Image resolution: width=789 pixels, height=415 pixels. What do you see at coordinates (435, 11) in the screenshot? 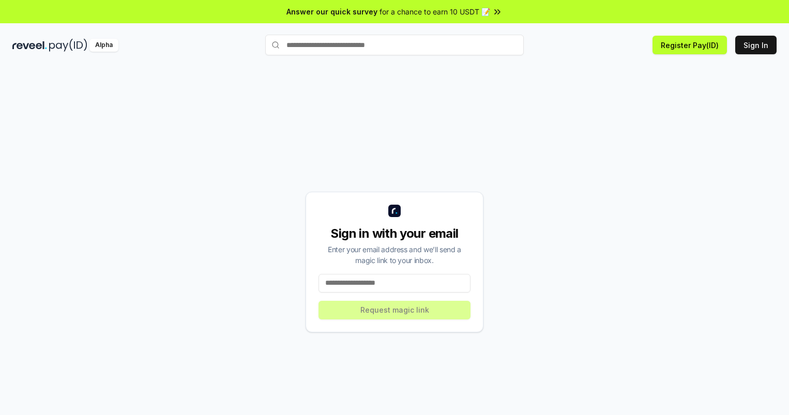
I see `span: for a chance to earn 10 USDT 📝` at bounding box center [435, 11].